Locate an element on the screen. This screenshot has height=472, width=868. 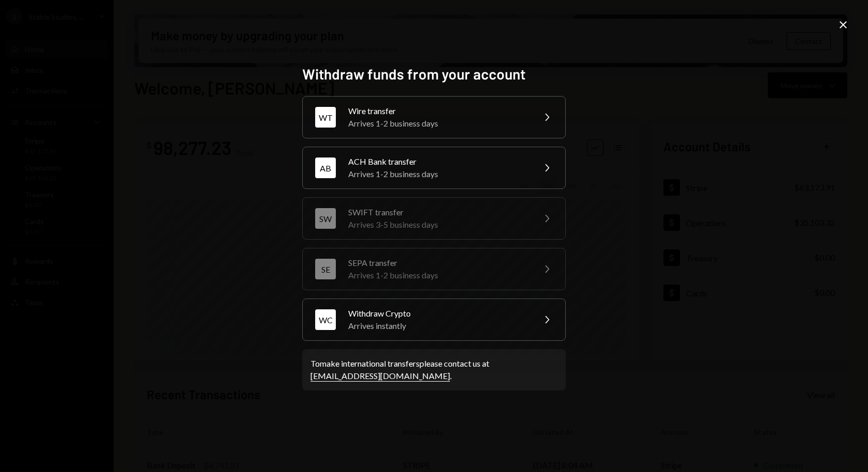
button: WCWithdraw CryptoArrives instantly is located at coordinates (434, 320).